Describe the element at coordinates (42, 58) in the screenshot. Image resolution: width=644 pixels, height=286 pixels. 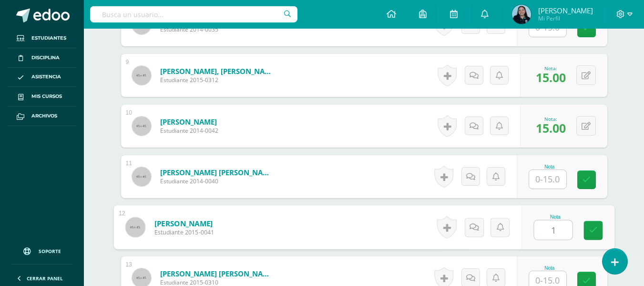
I see `a: Disciplina` at that location.